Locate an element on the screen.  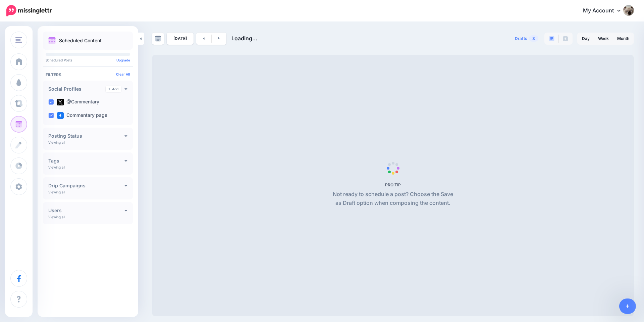
img: facebook-square.png is located at coordinates (60, 115).